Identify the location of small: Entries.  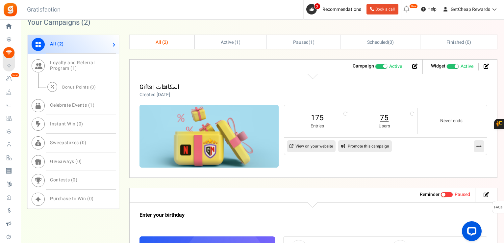
(318, 126).